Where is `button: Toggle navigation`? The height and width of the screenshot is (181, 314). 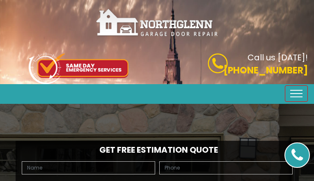 button: Toggle navigation is located at coordinates (296, 93).